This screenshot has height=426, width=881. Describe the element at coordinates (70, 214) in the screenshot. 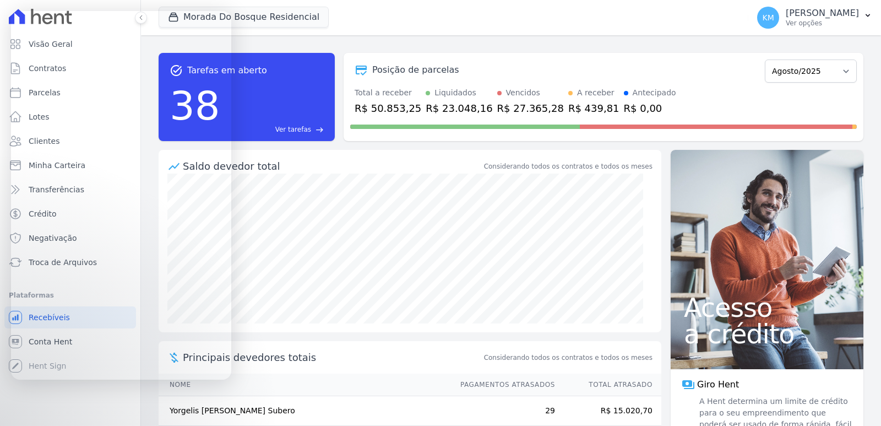

I see `a: Crédito` at that location.